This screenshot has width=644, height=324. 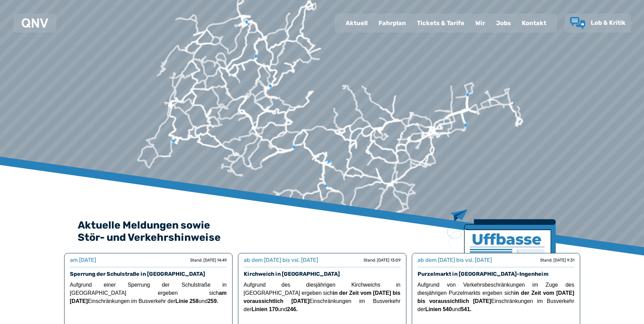 What do you see at coordinates (534, 23) in the screenshot?
I see `a: Kontakt` at bounding box center [534, 23].